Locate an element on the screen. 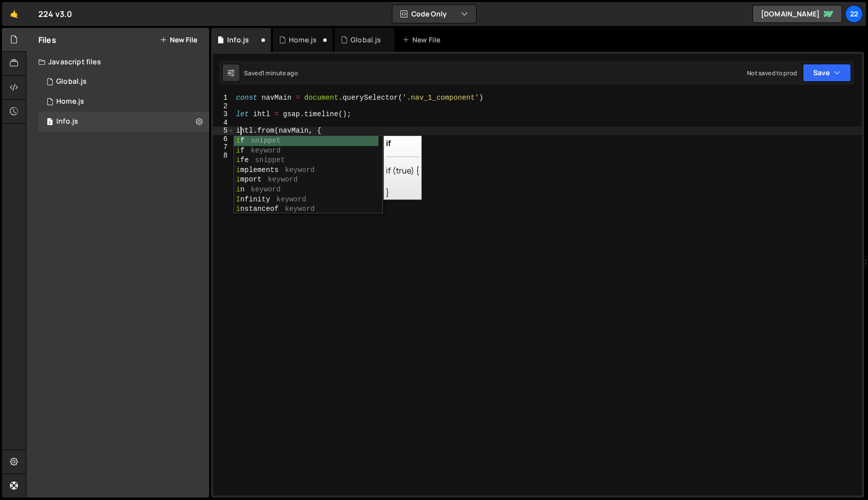  div: 4 is located at coordinates (224, 122).